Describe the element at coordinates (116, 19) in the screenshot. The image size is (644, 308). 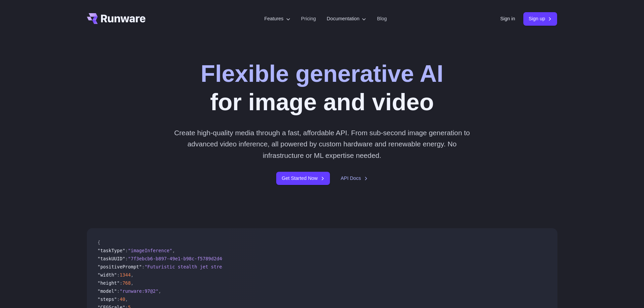
I see `a: Go to /` at that location.